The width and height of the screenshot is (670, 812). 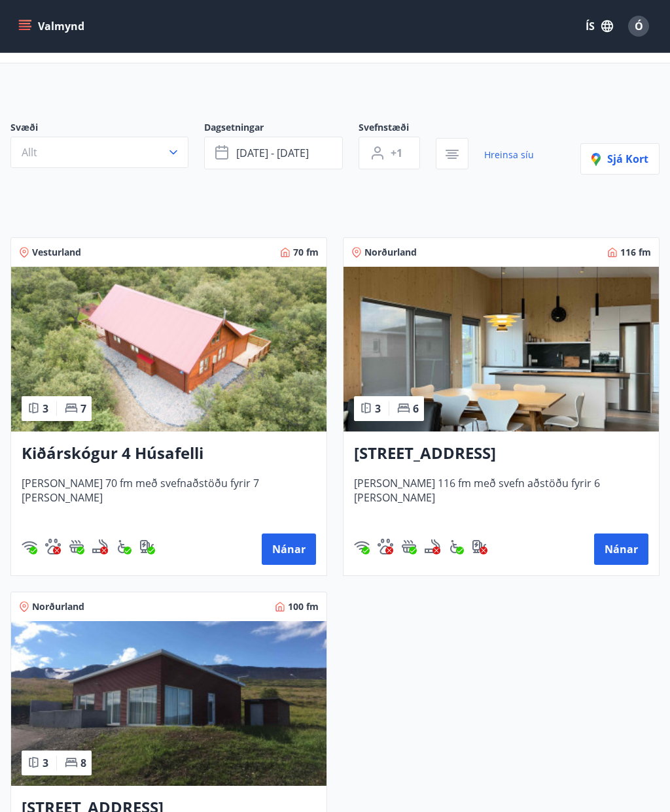 What do you see at coordinates (620, 159) in the screenshot?
I see `button: Sjá kort` at bounding box center [620, 159].